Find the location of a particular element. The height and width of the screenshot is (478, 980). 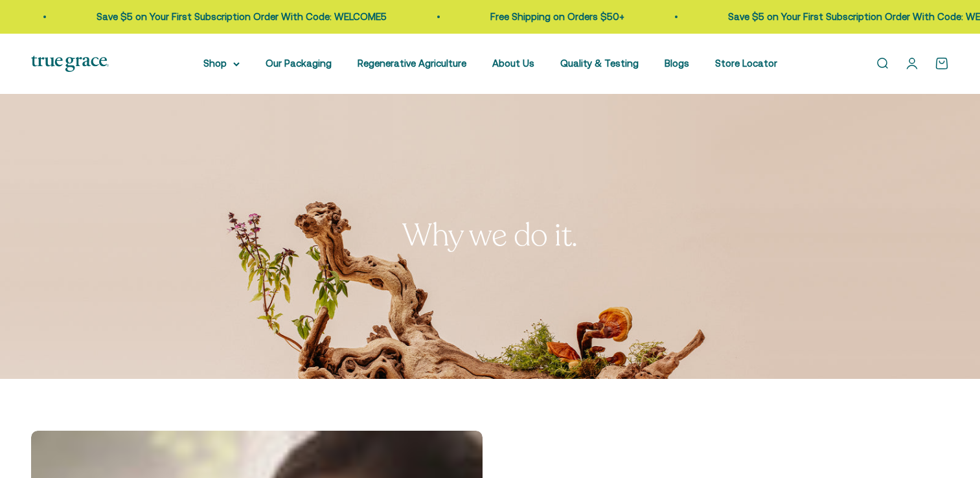

p: Save $5 on Your First Subscription Order With Code: WELCOME5 is located at coordinates (240, 17).